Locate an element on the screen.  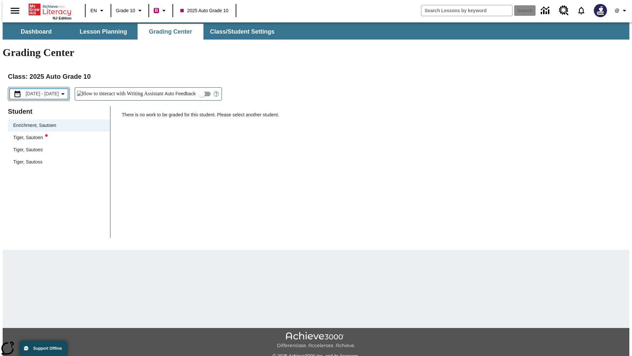
span: Lesson Planning is located at coordinates (103, 32).